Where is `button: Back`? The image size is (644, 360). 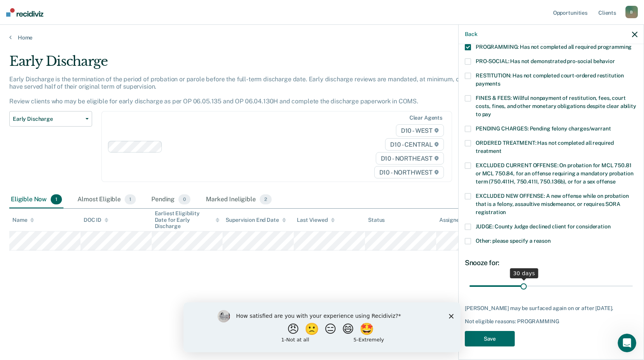 button: Back is located at coordinates (472, 34).